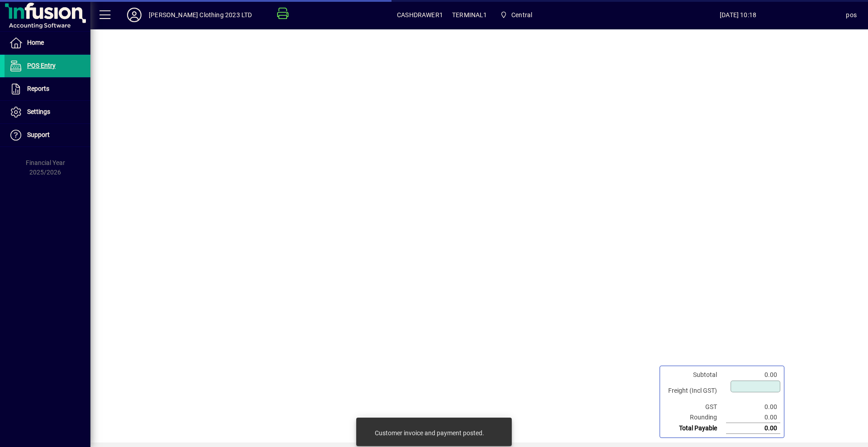  Describe the element at coordinates (420, 15) in the screenshot. I see `span: CASHDRAWER1` at that location.